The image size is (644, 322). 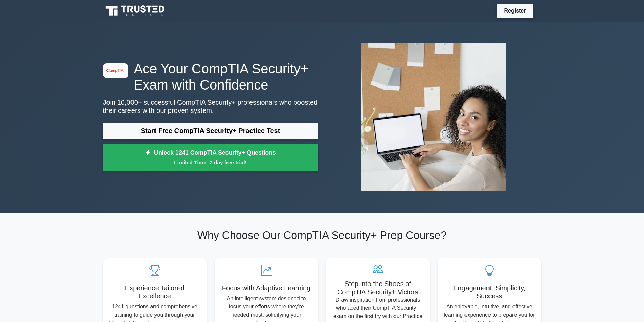 What do you see at coordinates (322, 235) in the screenshot?
I see `h2: Why Choose Our CompTIA Security+ Prep Course?` at bounding box center [322, 235].